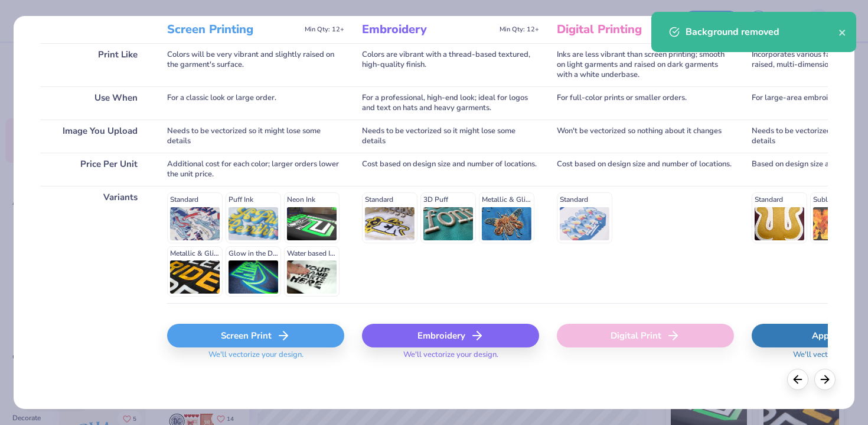  What do you see at coordinates (234, 30) in the screenshot?
I see `h3: Screen Printing` at bounding box center [234, 30].